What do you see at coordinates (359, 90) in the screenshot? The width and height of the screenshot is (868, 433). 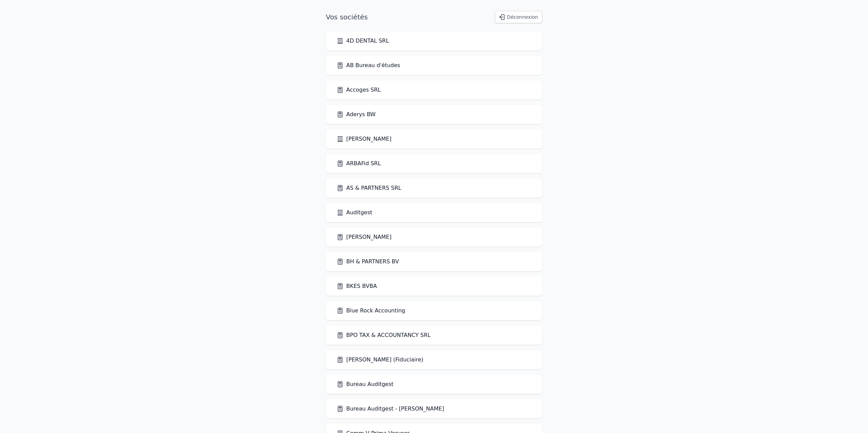 I see `a: Accoges SRL` at bounding box center [359, 90].